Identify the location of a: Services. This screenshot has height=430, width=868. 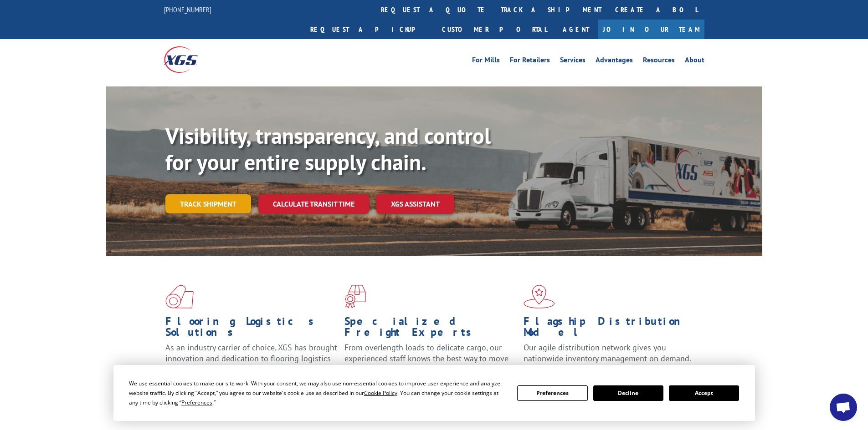
(573, 62).